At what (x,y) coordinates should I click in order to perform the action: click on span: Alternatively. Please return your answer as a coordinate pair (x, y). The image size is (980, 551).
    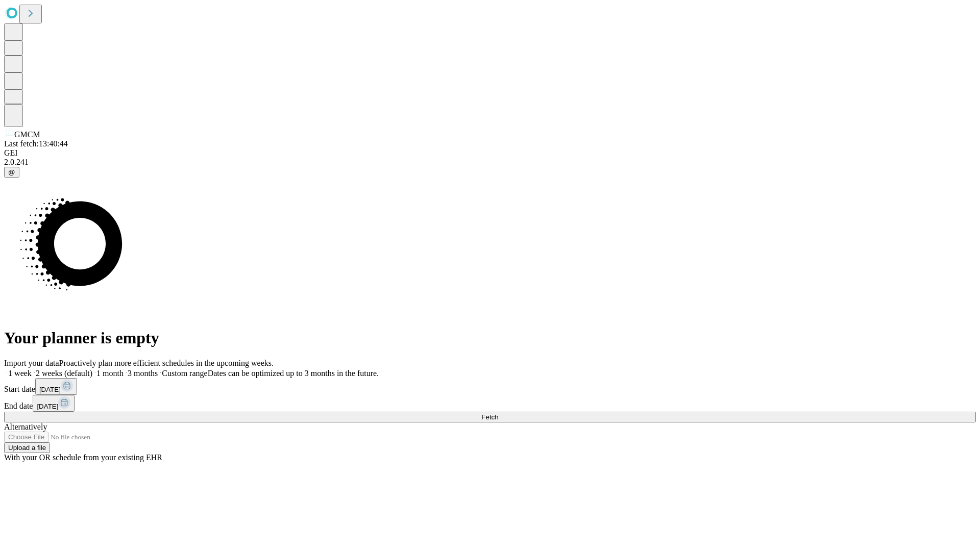
    Looking at the image, I should click on (26, 427).